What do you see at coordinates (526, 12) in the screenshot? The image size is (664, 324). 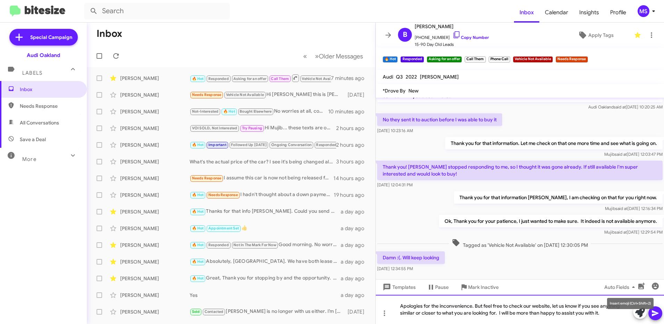 I see `span: Inbox` at bounding box center [526, 12].